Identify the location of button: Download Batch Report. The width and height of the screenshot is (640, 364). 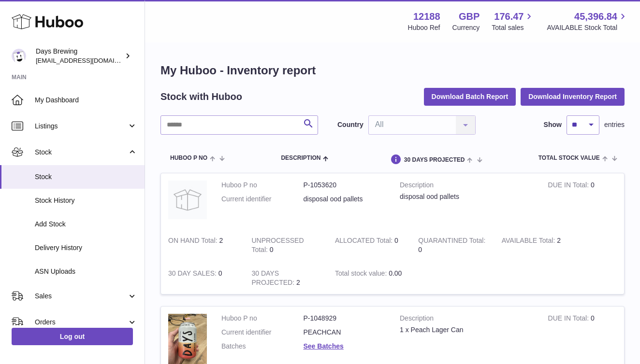
(469, 97).